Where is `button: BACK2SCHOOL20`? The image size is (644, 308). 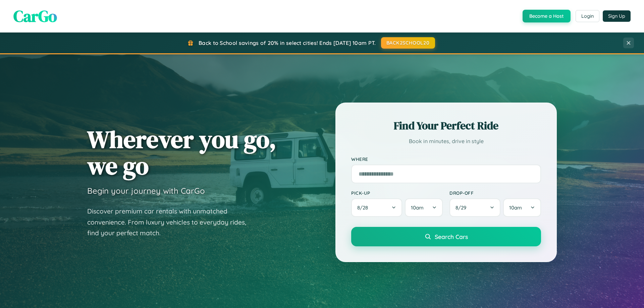 button: BACK2SCHOOL20 is located at coordinates (408, 43).